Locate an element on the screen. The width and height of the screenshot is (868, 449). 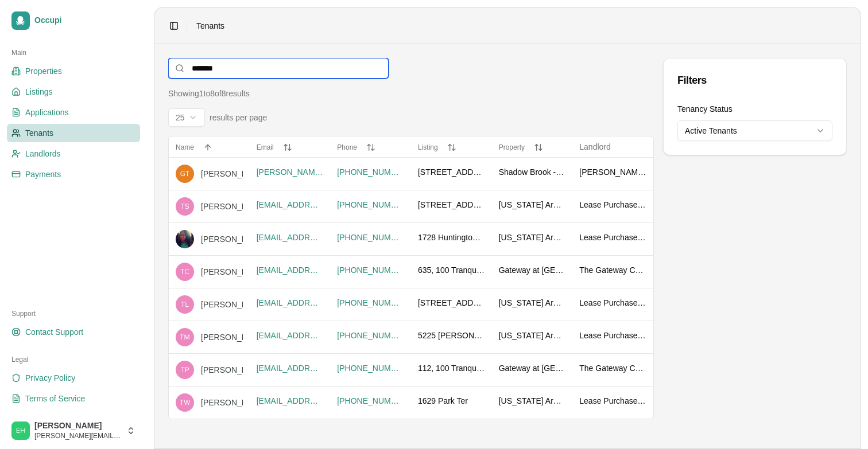
img: 38a0c7480c76b1747ffc38c243fed611 is located at coordinates (185, 174).